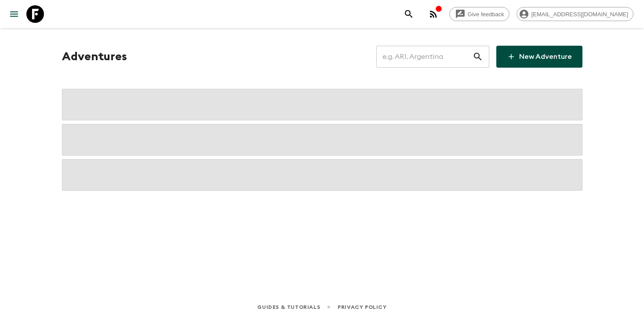 The width and height of the screenshot is (644, 319). What do you see at coordinates (479, 14) in the screenshot?
I see `a: Give feedback` at bounding box center [479, 14].